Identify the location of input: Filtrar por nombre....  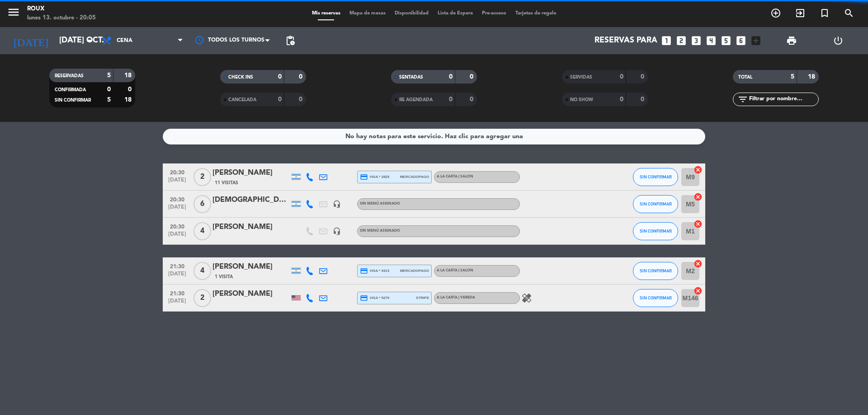
(783, 99).